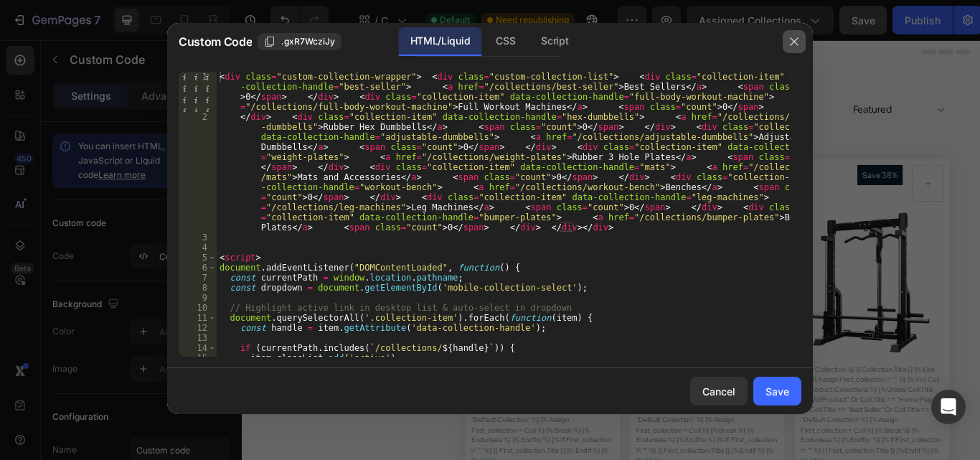 Image resolution: width=980 pixels, height=460 pixels. Describe the element at coordinates (351, 283) in the screenshot. I see `a: The Relentless Trainer Smith Machine` at that location.